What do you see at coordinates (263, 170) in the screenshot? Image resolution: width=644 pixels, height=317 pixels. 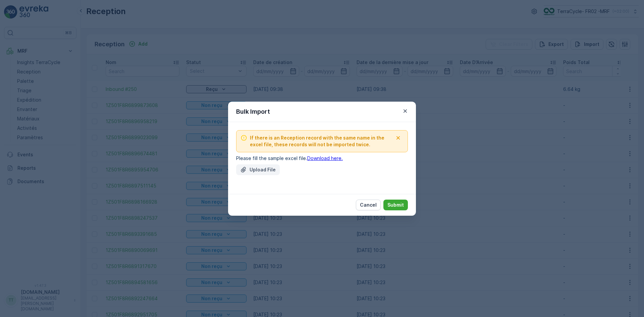 I see `p: Upload File` at bounding box center [263, 170].